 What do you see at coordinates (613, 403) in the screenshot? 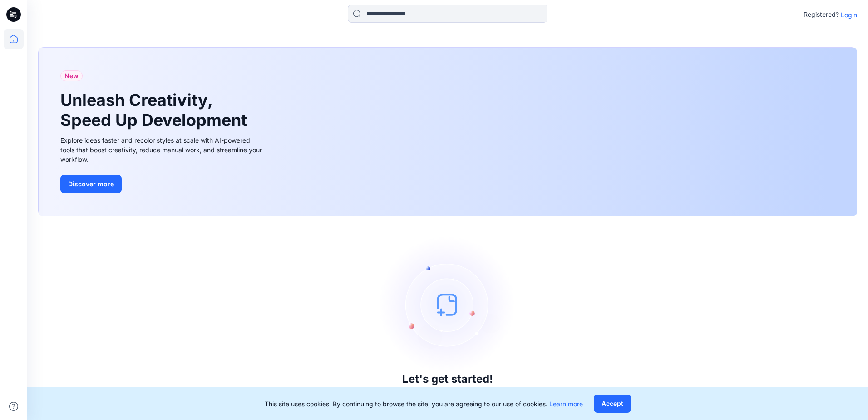
I see `button: Accept` at bounding box center [613, 403].